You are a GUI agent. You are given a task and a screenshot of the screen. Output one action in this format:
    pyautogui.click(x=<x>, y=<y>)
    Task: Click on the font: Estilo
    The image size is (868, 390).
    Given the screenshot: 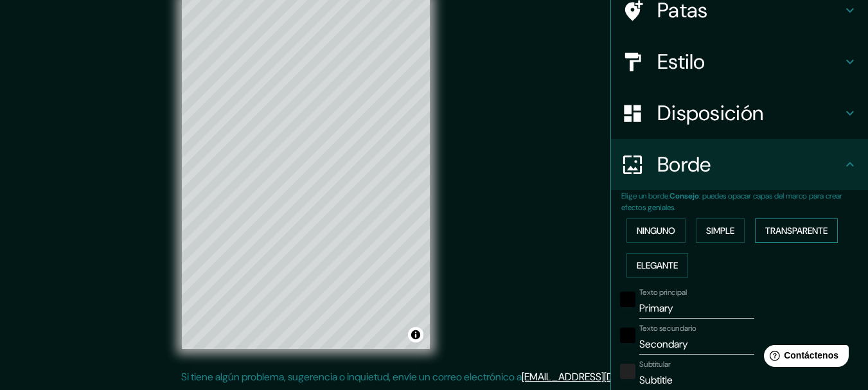 What is the action you would take?
    pyautogui.click(x=681, y=62)
    